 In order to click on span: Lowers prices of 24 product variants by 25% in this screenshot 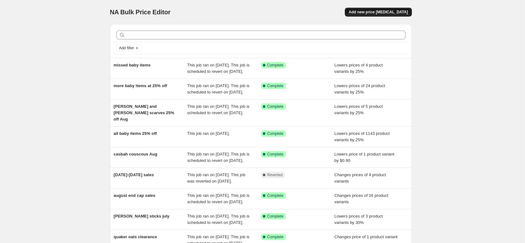, I will do `click(359, 89)`.